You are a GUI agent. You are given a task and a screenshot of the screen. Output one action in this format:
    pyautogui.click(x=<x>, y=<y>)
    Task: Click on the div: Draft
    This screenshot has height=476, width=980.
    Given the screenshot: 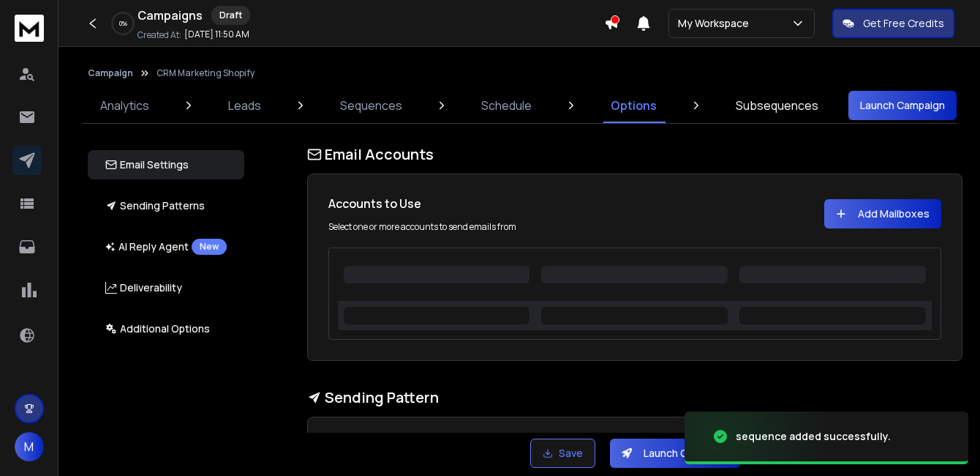 What is the action you would take?
    pyautogui.click(x=231, y=15)
    